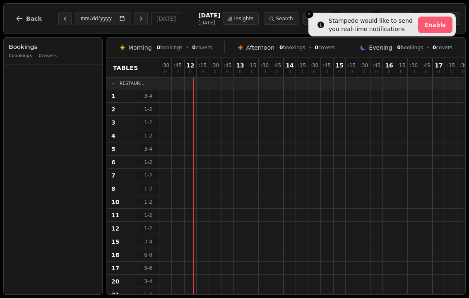 The image size is (469, 298). Describe the element at coordinates (29, 19) in the screenshot. I see `button: Back` at that location.